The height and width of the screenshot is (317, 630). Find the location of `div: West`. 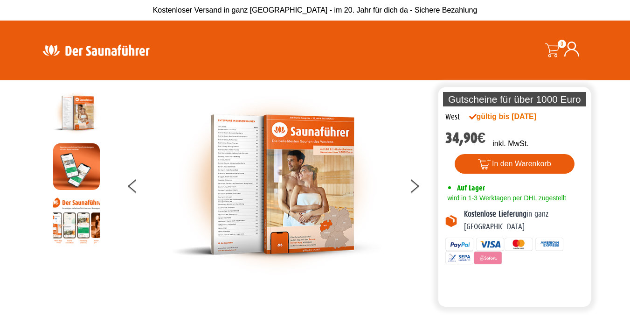

div: West is located at coordinates (453, 117).